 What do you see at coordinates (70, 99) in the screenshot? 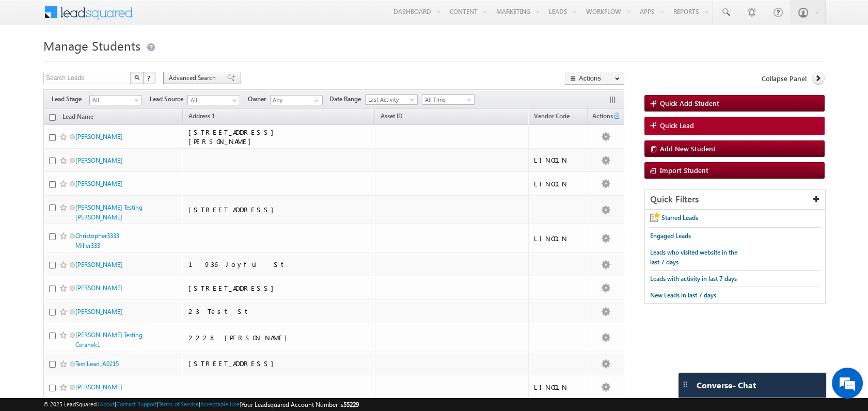
I see `span: Lead Stage` at bounding box center [70, 99].